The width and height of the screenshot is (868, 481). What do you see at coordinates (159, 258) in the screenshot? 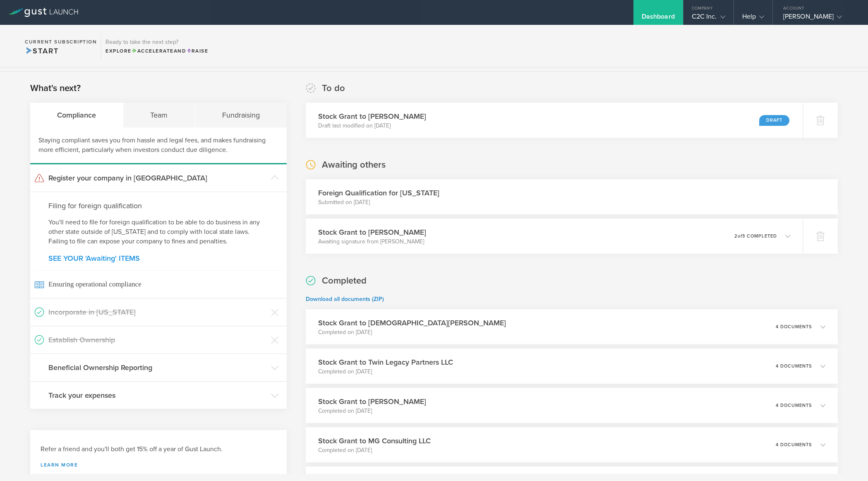
I see `a: SEE YOUR 'Awaiting' ITEMS` at bounding box center [159, 258].